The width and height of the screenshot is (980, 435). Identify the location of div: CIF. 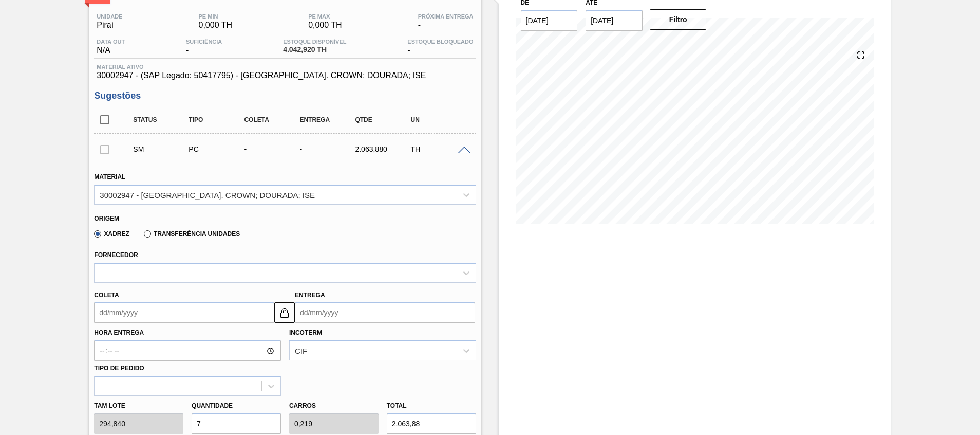
(301, 351).